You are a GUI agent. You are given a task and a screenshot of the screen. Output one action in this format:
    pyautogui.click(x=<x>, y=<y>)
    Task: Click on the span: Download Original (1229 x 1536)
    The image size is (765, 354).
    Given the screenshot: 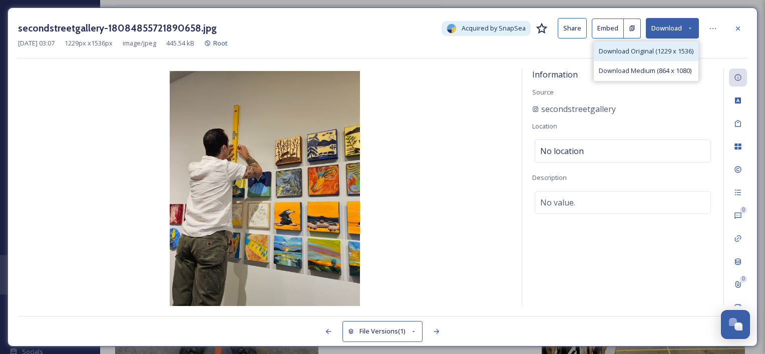 What is the action you would take?
    pyautogui.click(x=646, y=51)
    